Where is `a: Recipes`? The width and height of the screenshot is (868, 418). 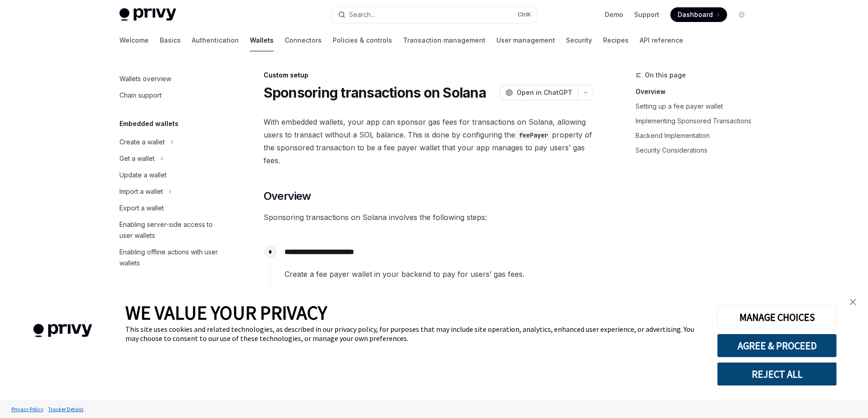 a: Recipes is located at coordinates (616, 41).